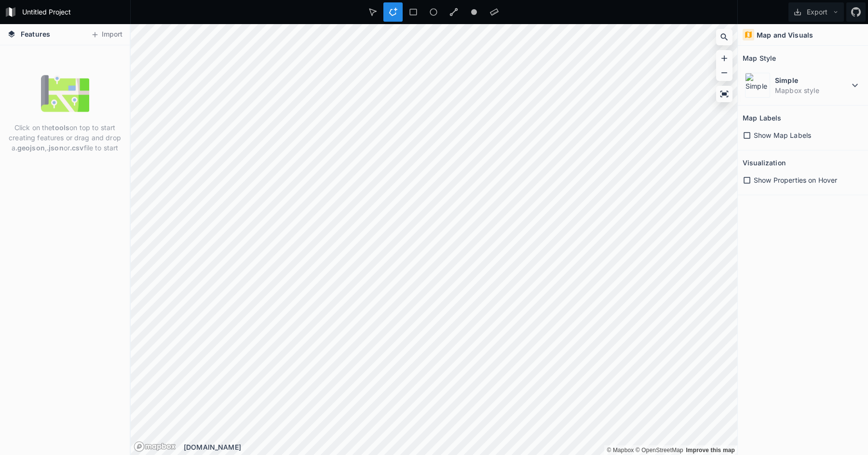  Describe the element at coordinates (710, 450) in the screenshot. I see `a: Map feedback` at that location.